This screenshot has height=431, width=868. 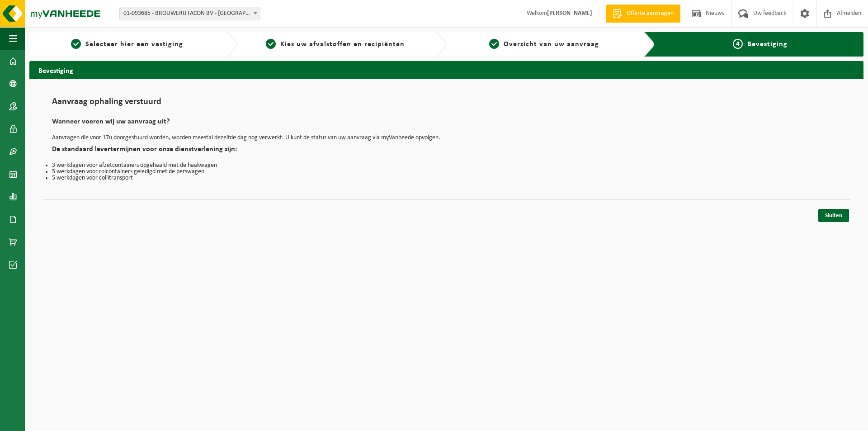 What do you see at coordinates (544, 45) in the screenshot?
I see `a: 3Overzicht van uw aanvraag` at bounding box center [544, 45].